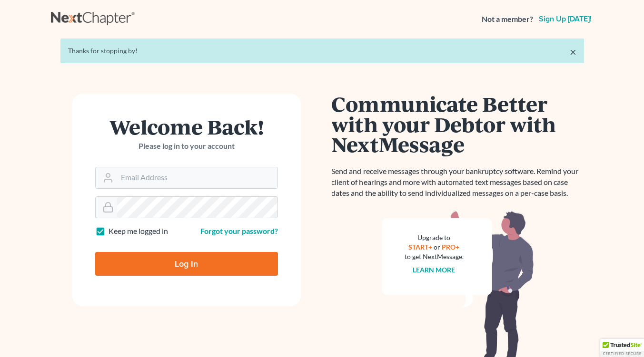  What do you see at coordinates (187, 146) in the screenshot?
I see `p: Please log in to your account` at bounding box center [187, 146].